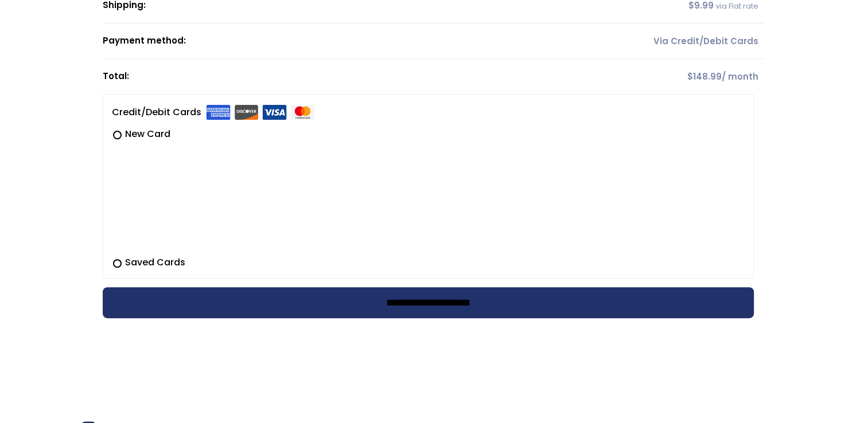 The image size is (868, 423). Describe the element at coordinates (428, 262) in the screenshot. I see `label: Saved Cards` at that location.